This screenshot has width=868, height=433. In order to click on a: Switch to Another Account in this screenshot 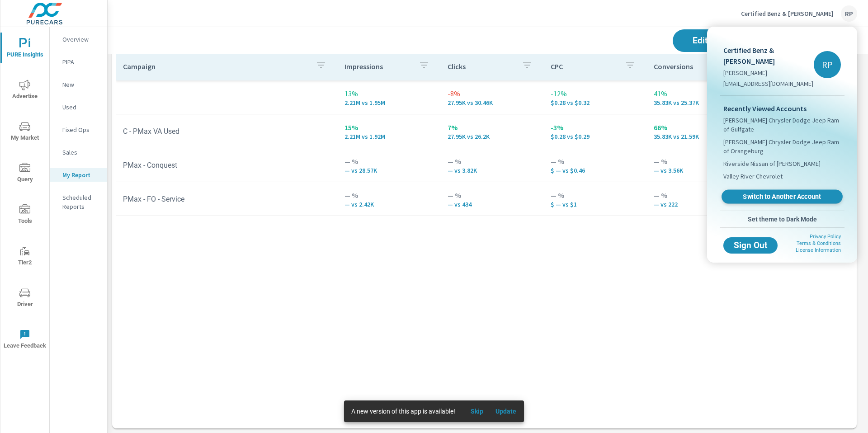, I will do `click(782, 197)`.